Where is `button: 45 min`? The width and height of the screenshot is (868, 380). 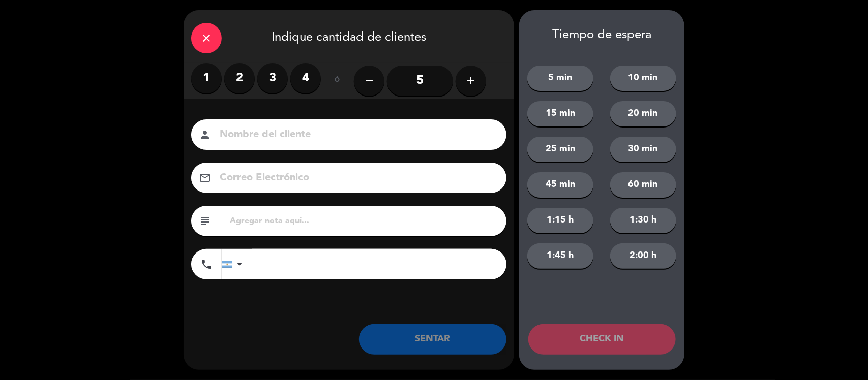
button: 45 min is located at coordinates (560, 185).